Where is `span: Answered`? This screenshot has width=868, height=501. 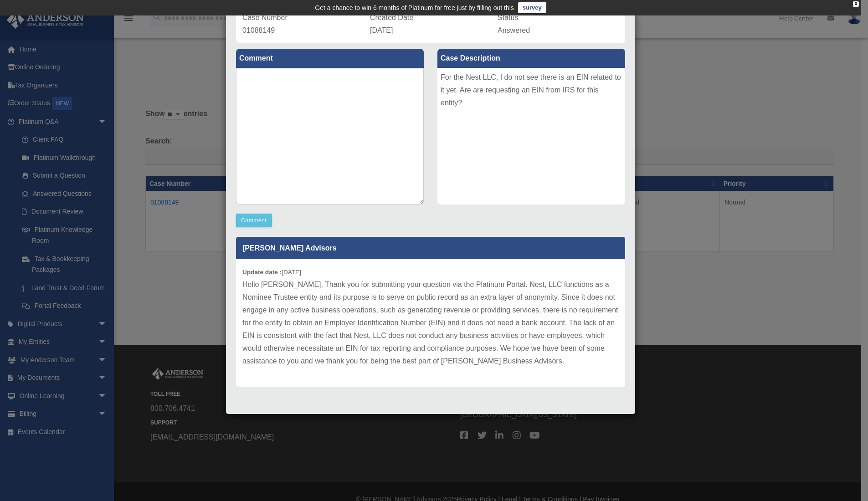
span: Answered is located at coordinates (513, 30).